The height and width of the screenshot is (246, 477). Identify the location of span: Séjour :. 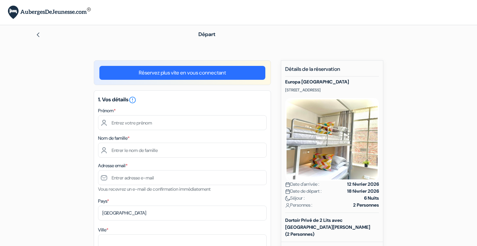
(295, 198).